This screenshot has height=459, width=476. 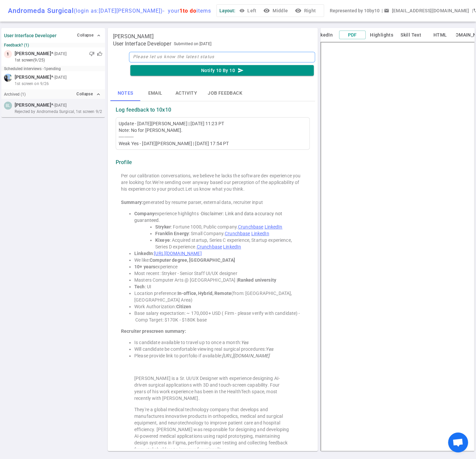 I want to click on i: send, so click(x=241, y=70).